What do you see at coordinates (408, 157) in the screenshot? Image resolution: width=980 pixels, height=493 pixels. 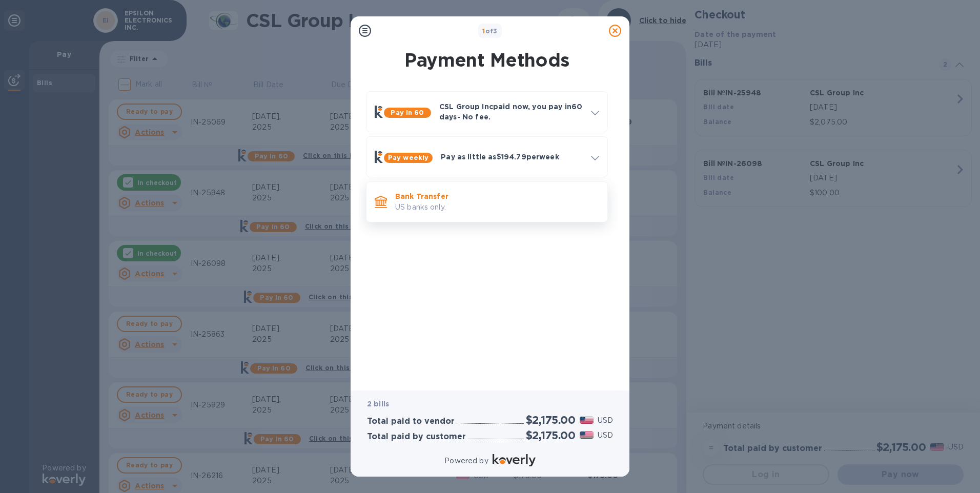 I see `b: Pay weekly` at bounding box center [408, 157].